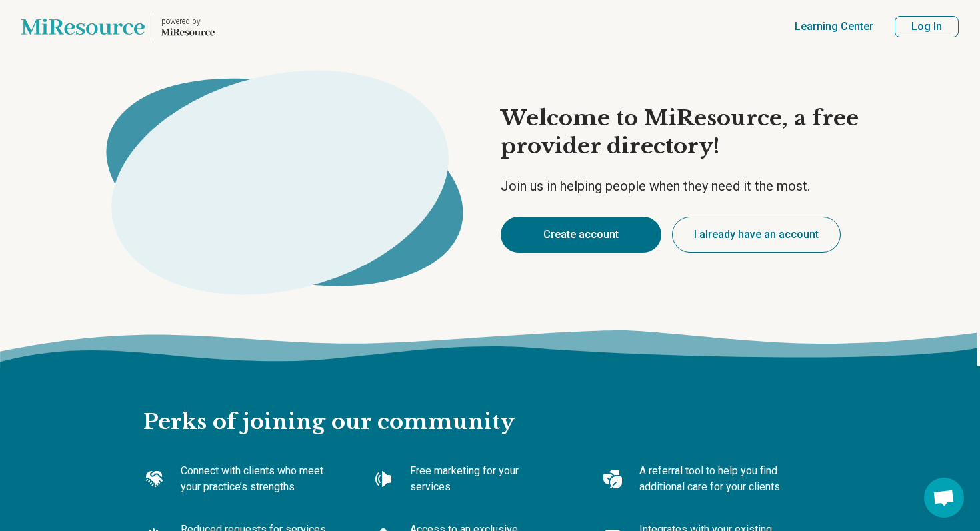 The height and width of the screenshot is (531, 980). What do you see at coordinates (255, 479) in the screenshot?
I see `p: Connect with clients who meet your practice’s strengths` at bounding box center [255, 479].